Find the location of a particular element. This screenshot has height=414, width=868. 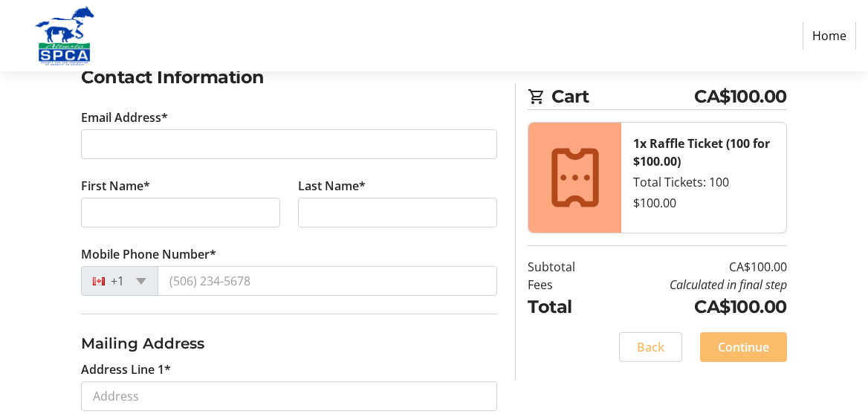

label: Mobile Phone Number* is located at coordinates (149, 255).